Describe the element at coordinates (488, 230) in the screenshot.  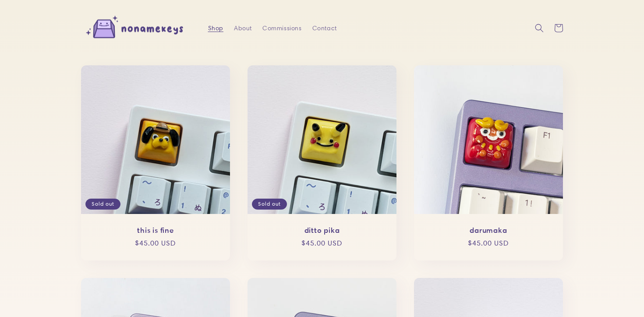
I see `a: darumaka` at that location.